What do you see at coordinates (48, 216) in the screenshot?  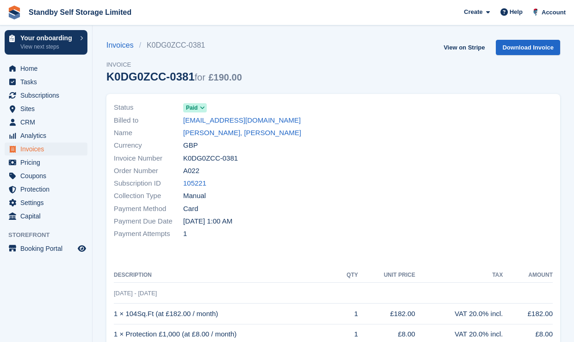 I see `span: Capital` at bounding box center [48, 216].